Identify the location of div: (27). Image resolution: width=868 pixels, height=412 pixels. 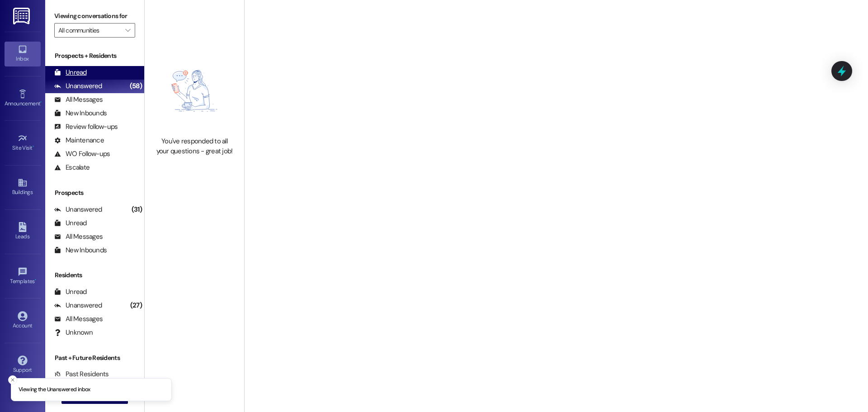
(136, 305).